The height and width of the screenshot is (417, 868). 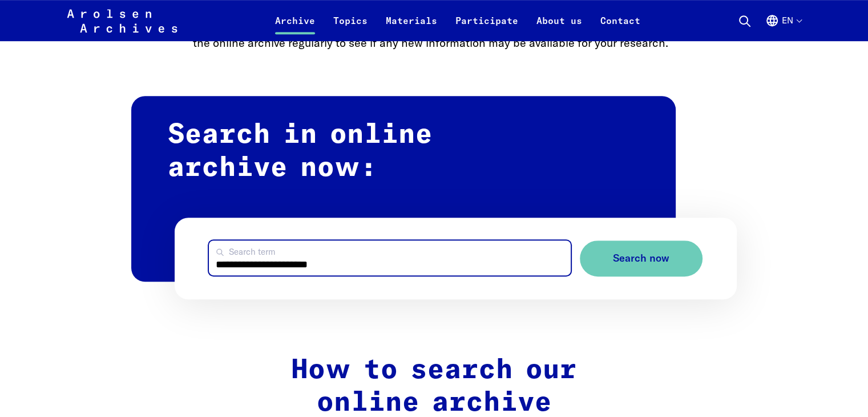 What do you see at coordinates (295, 27) in the screenshot?
I see `a: Archive` at bounding box center [295, 27].